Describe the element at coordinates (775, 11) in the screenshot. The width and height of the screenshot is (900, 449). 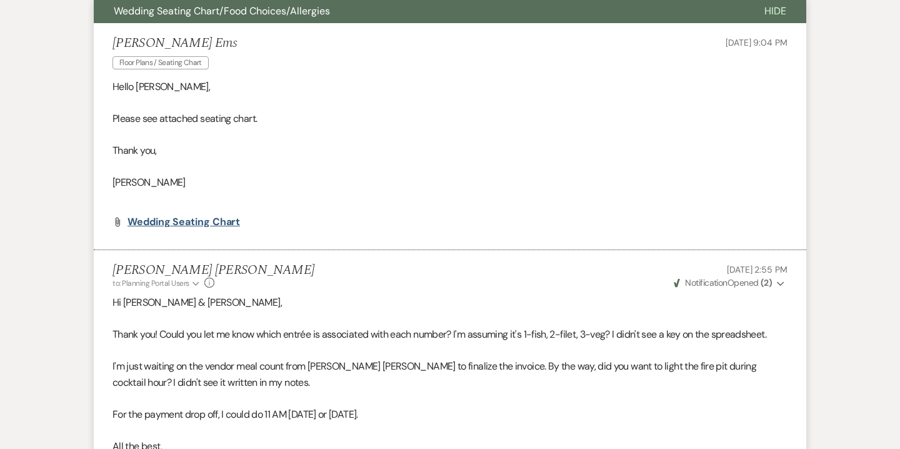
I see `span: Hide` at that location.